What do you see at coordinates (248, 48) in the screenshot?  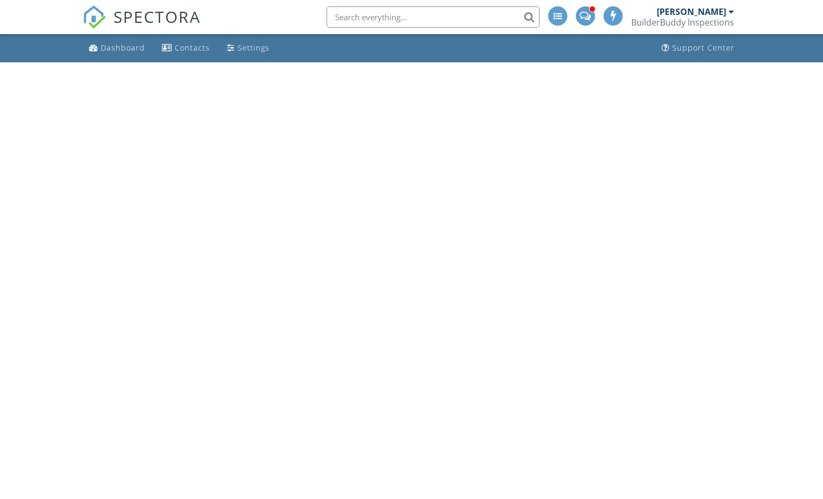 I see `a: Settings` at bounding box center [248, 48].